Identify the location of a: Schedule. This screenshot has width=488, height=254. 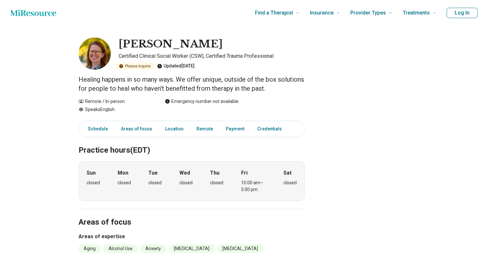
(96, 129).